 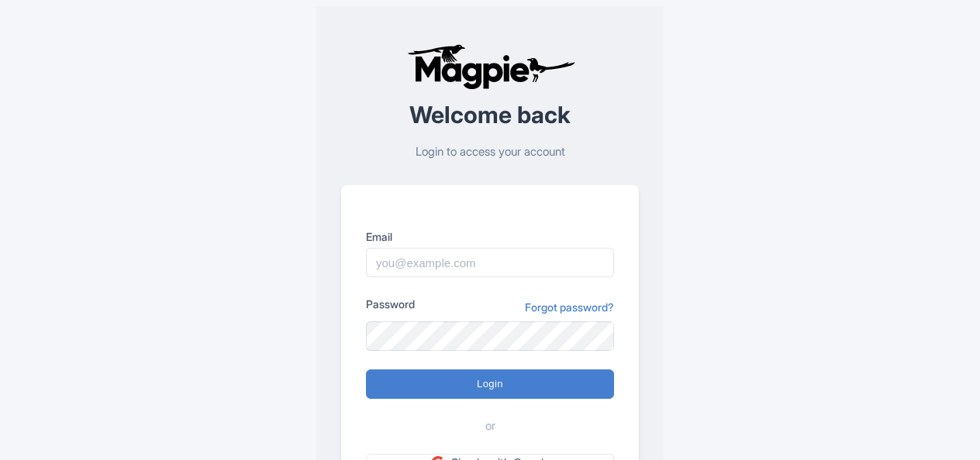 I want to click on label: Email, so click(x=490, y=236).